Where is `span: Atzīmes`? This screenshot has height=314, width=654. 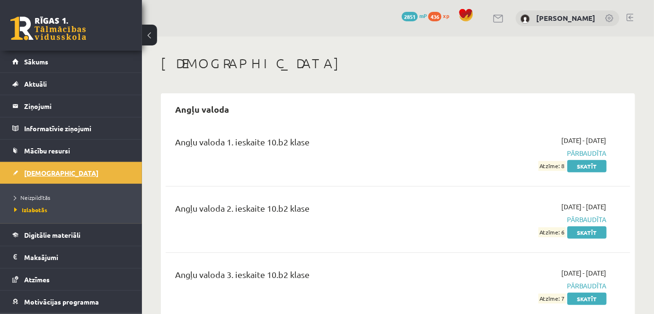
span: Atzīmes is located at coordinates (37, 279).